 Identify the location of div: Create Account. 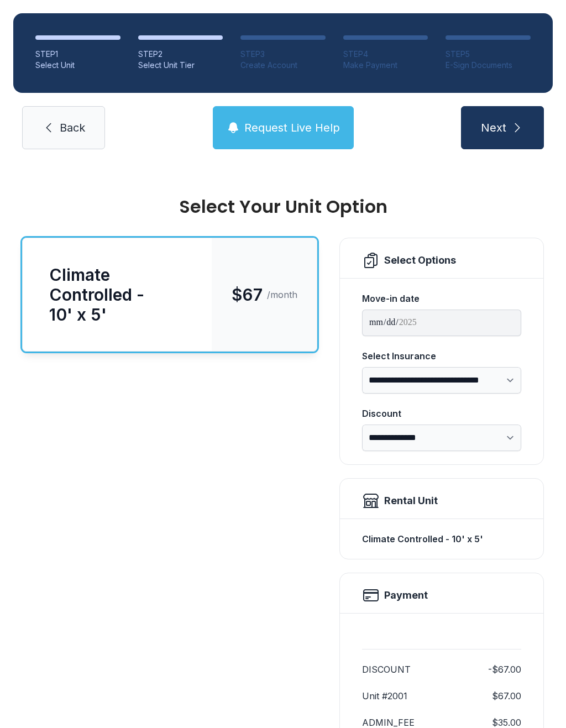
(283, 65).